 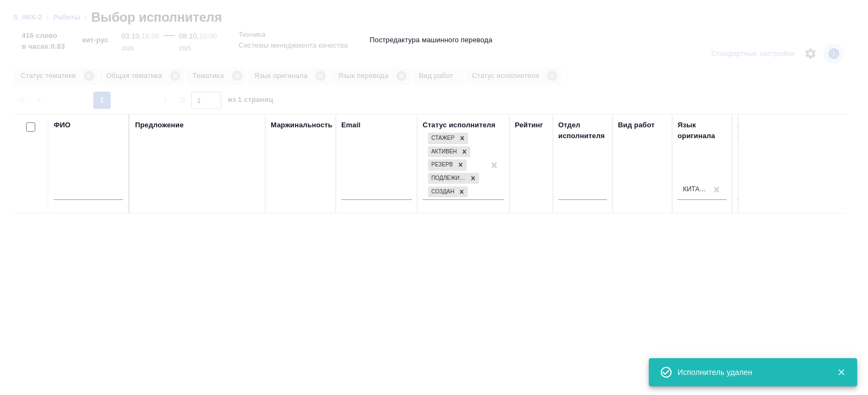 What do you see at coordinates (637, 125) in the screenshot?
I see `div: Вид работ` at bounding box center [637, 125].